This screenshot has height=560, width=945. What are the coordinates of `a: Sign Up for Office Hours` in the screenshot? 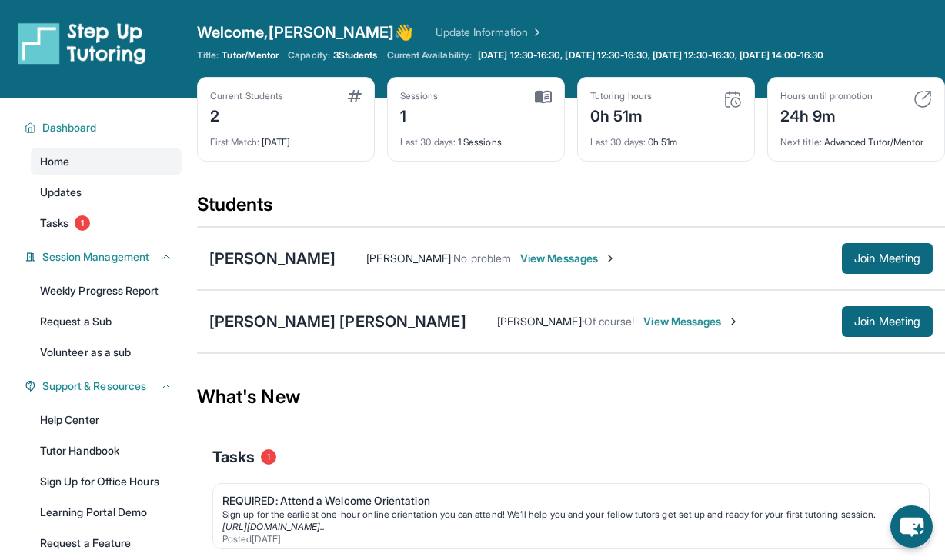 It's located at (106, 481).